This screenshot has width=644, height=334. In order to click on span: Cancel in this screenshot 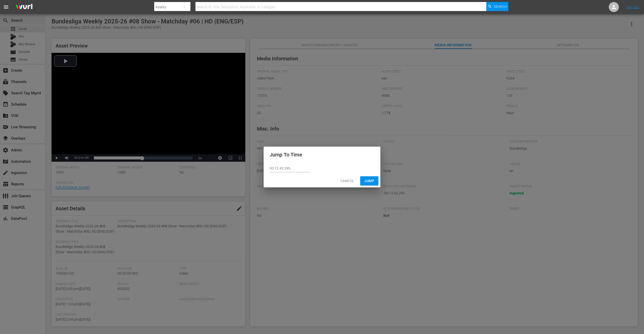, I will do `click(347, 181)`.